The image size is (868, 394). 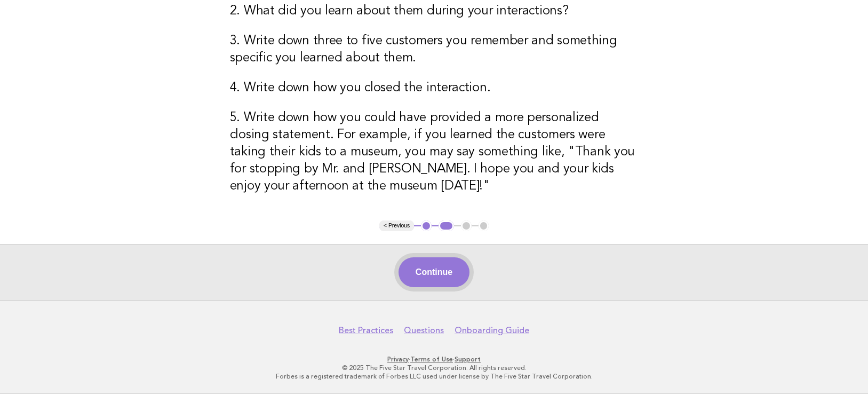 I want to click on p: Forbes is a registered trademark of Forbes LLC used under license by The Five Star Travel Corpora..., so click(x=435, y=376).